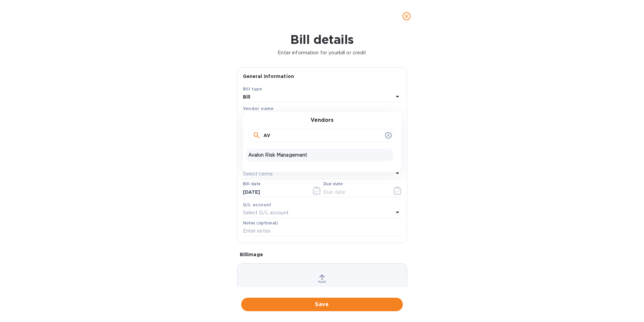 The height and width of the screenshot is (322, 644). I want to click on h1: Bill details, so click(322, 40).